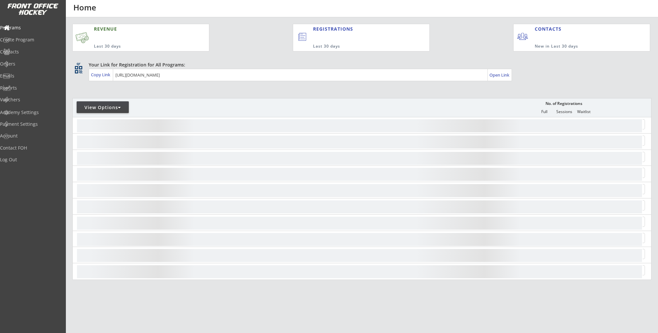 This screenshot has width=658, height=333. I want to click on div: Open Link, so click(499, 75).